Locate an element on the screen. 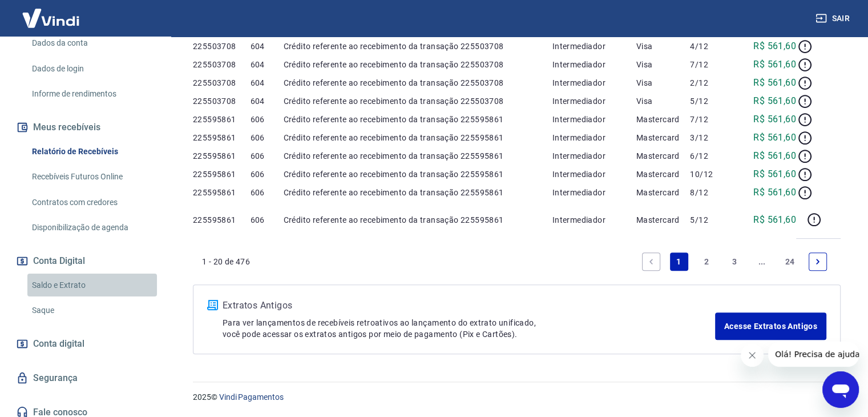 The image size is (868, 417). p: Para ver lançamentos de recebíveis retroativos ao lançamento do extrato unificado, você pode aces... is located at coordinates (469, 328).